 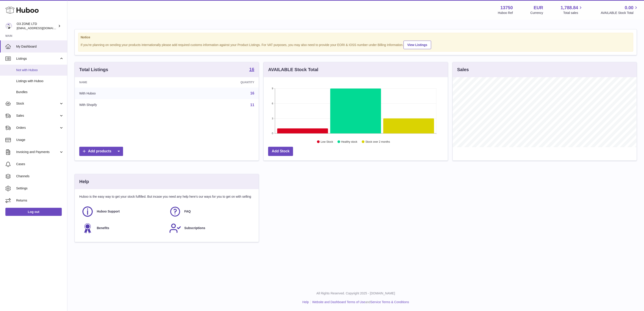 I want to click on text: Low Stock, so click(x=327, y=142).